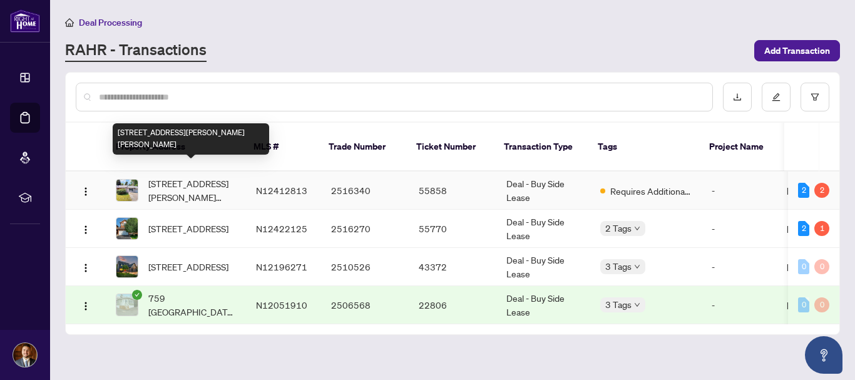  I want to click on th: Ticket Number, so click(450, 147).